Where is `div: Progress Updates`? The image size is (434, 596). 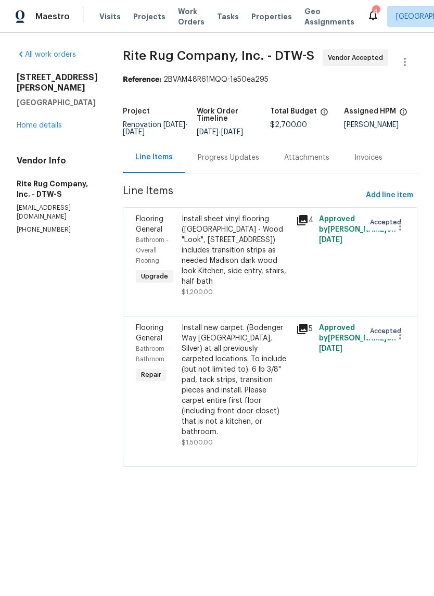
div: Progress Updates is located at coordinates (228, 158).